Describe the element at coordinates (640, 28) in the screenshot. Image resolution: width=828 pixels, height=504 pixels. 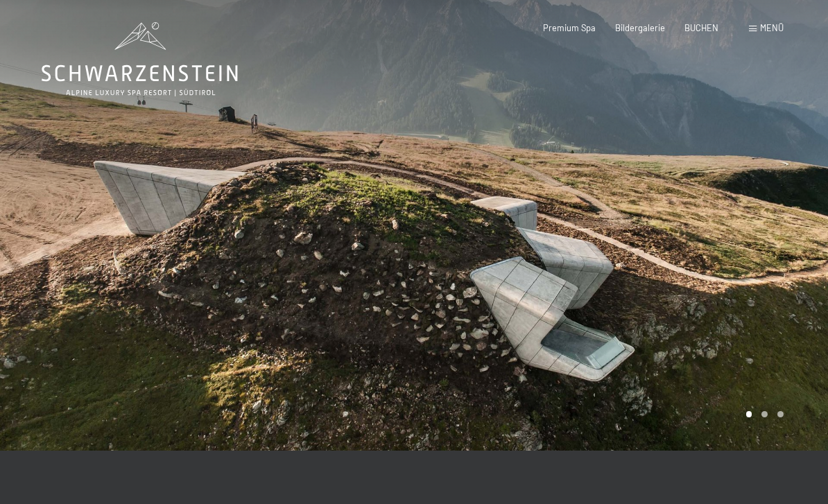
I see `span: Bildergalerie` at that location.